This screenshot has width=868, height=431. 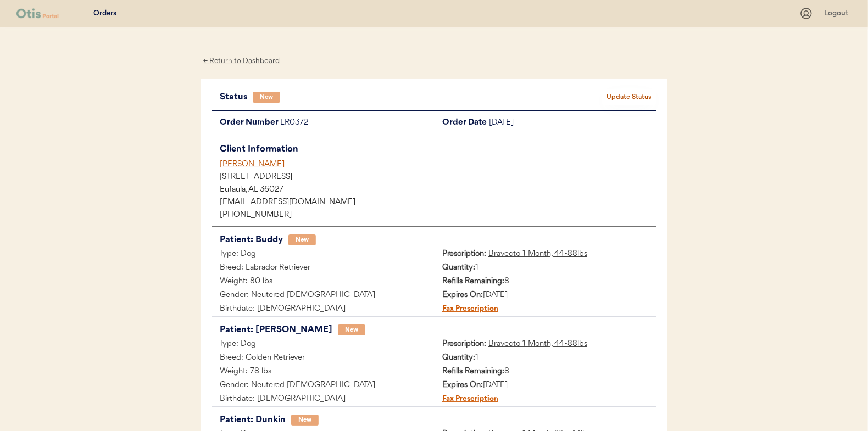 What do you see at coordinates (323, 358) in the screenshot?
I see `div: Breed: Golden Retriever` at bounding box center [323, 358].